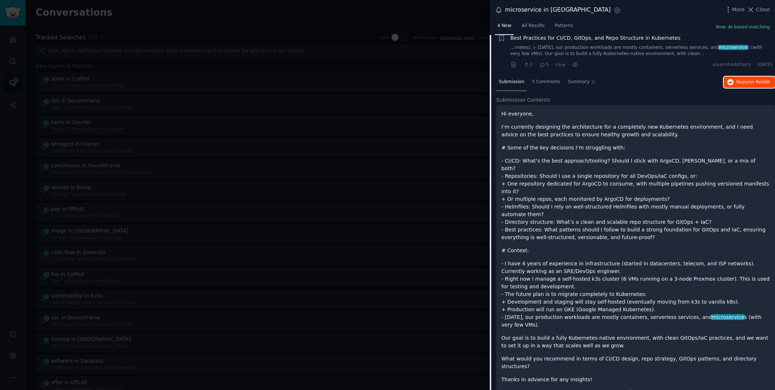  What do you see at coordinates (546, 82) in the screenshot?
I see `span: 5 Comments` at bounding box center [546, 82].